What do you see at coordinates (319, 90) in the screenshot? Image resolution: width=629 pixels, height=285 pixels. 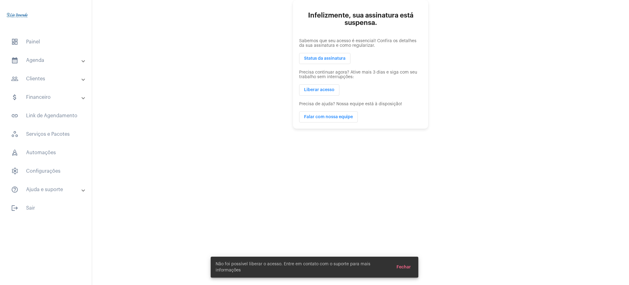 I see `button: Liberar acesso` at bounding box center [319, 90].